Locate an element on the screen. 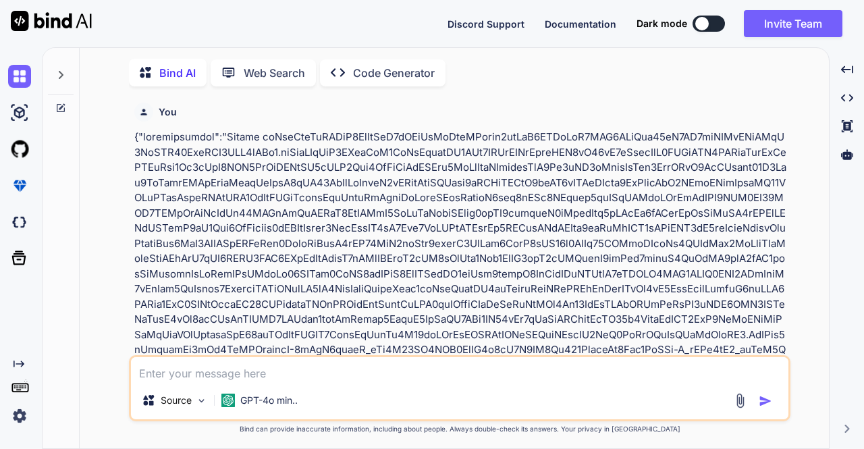  p: Bind can provide inaccurate information, including about people. Always double-check its answers.... is located at coordinates (460, 429).